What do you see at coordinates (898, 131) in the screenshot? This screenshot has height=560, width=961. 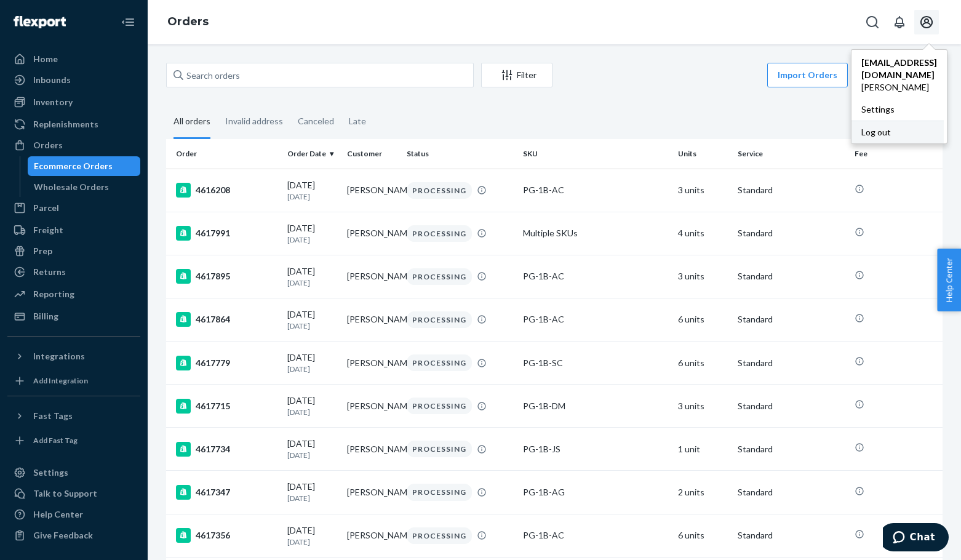 I see `div: Log out` at bounding box center [898, 131].